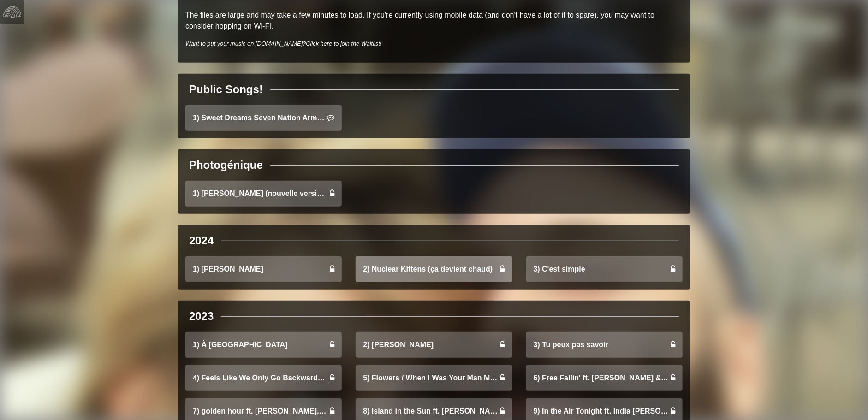  I want to click on a: 1) Sweet Dreams Seven Nation Army Mashup, so click(263, 118).